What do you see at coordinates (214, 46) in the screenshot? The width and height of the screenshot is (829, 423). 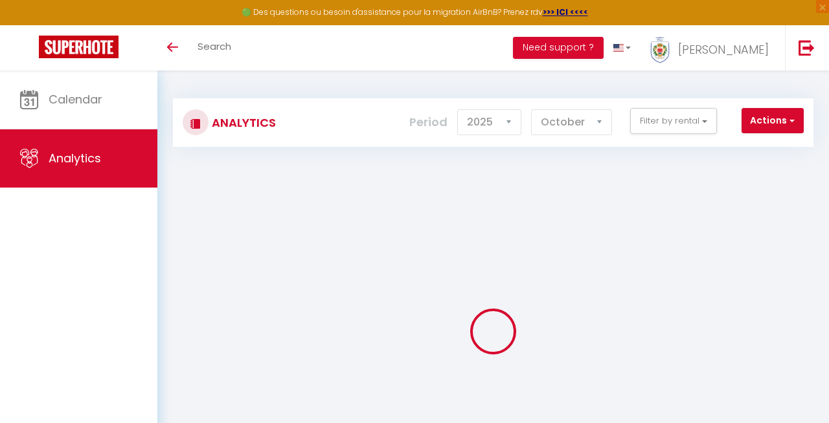 I see `span: Search` at bounding box center [214, 46].